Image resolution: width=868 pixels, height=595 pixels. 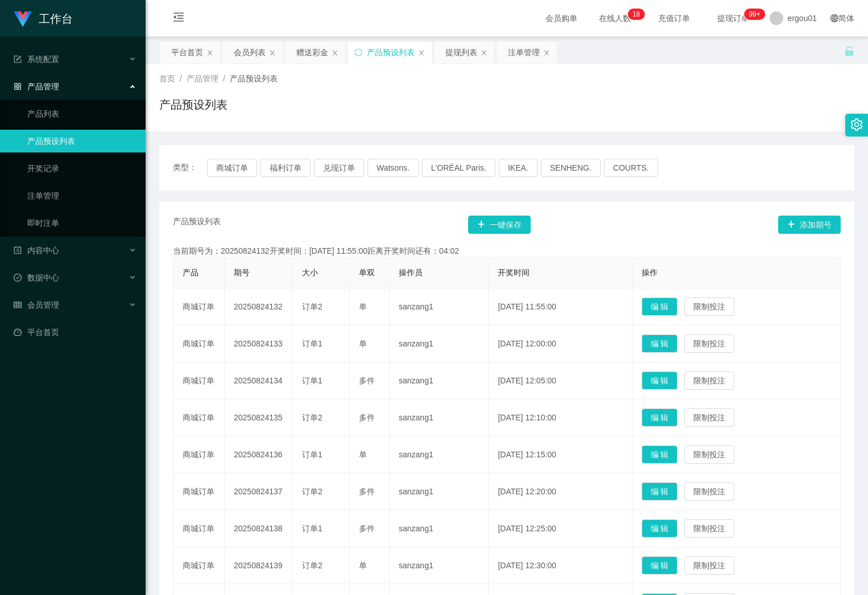 What do you see at coordinates (411, 273) in the screenshot?
I see `span: 操作员` at bounding box center [411, 273].